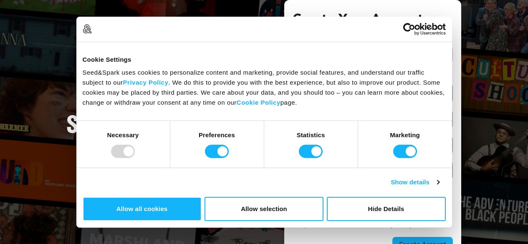 Image resolution: width=528 pixels, height=244 pixels. What do you see at coordinates (217, 135) in the screenshot?
I see `strong: Preferences` at bounding box center [217, 135].